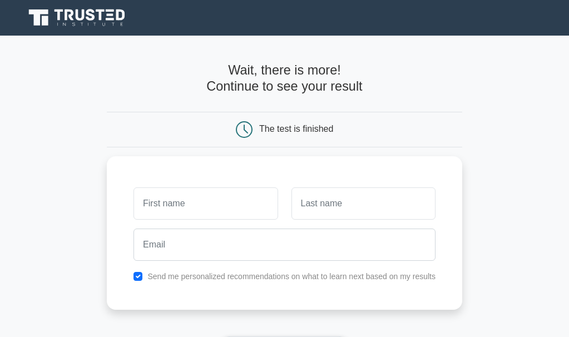  I want to click on input: Last name, so click(363, 204).